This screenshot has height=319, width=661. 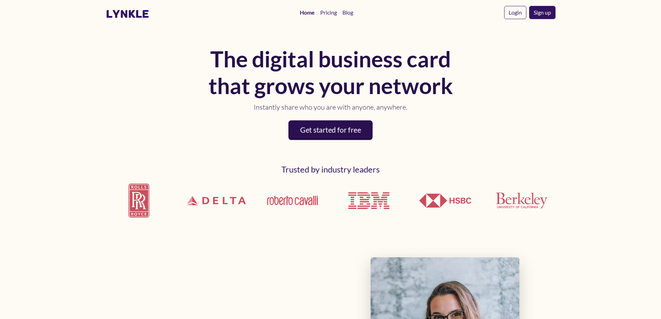 I want to click on img: Rolls Royce, so click(x=140, y=200).